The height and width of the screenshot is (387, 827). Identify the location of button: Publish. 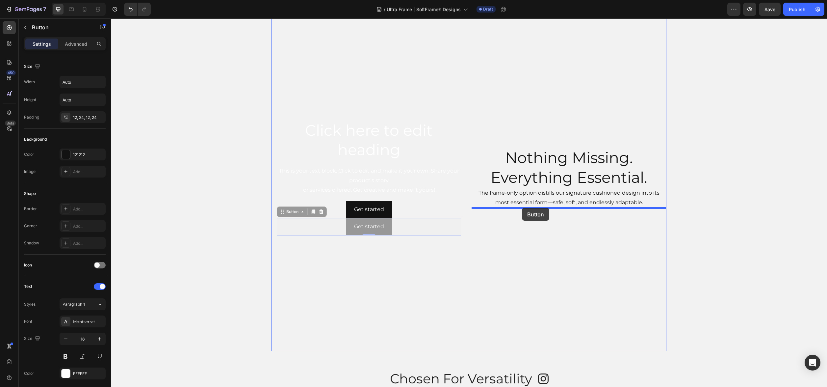
(797, 9).